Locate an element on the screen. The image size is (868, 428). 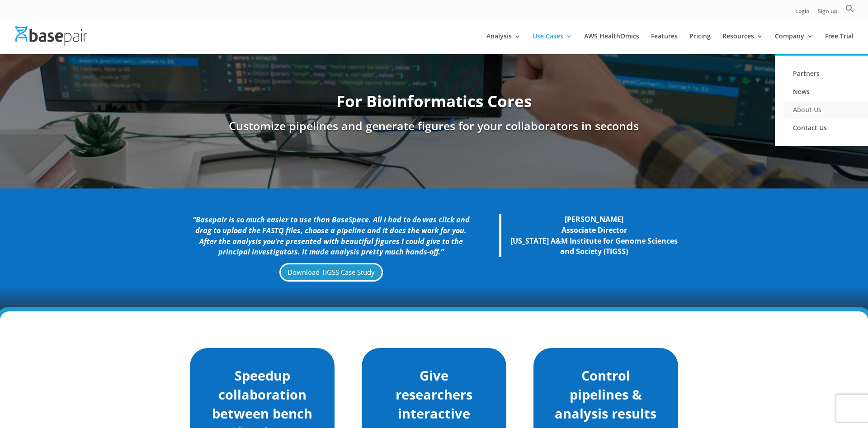
i: “Basepair is so much easier to use than BaseSpace. All I had to do was click and drag to upload t... is located at coordinates (331, 236).